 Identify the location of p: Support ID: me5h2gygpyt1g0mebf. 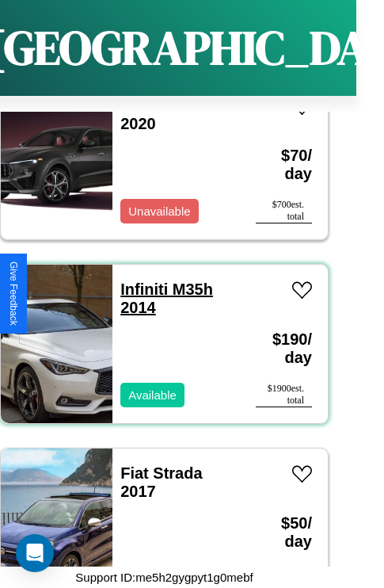
(164, 577).